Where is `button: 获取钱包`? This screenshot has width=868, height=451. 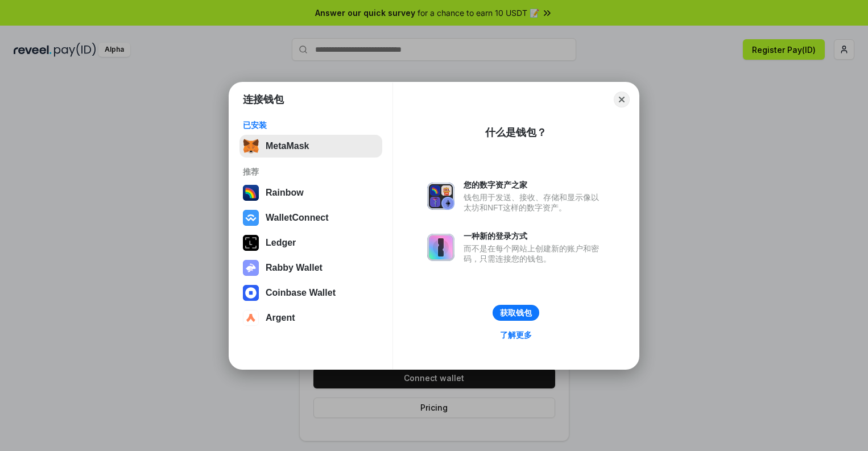 button: 获取钱包 is located at coordinates (516, 313).